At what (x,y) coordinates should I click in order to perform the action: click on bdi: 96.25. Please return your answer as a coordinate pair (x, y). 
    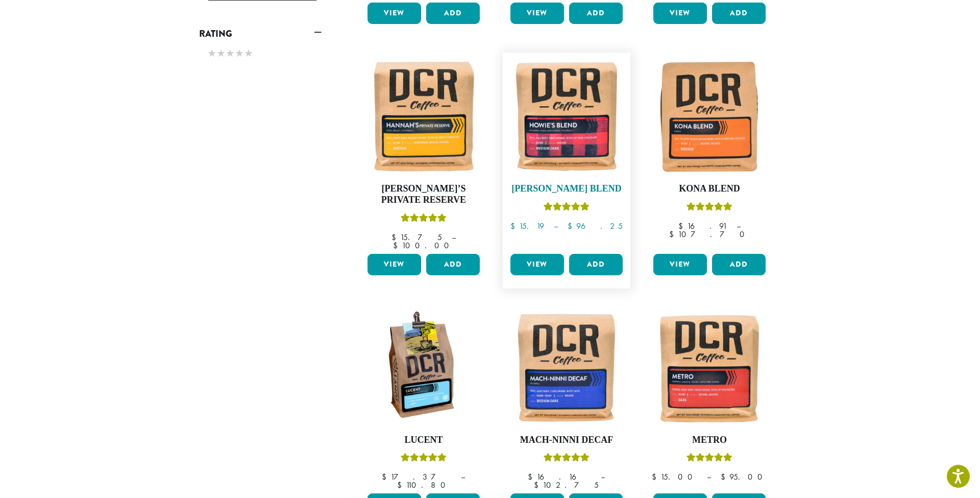
    Looking at the image, I should click on (595, 226).